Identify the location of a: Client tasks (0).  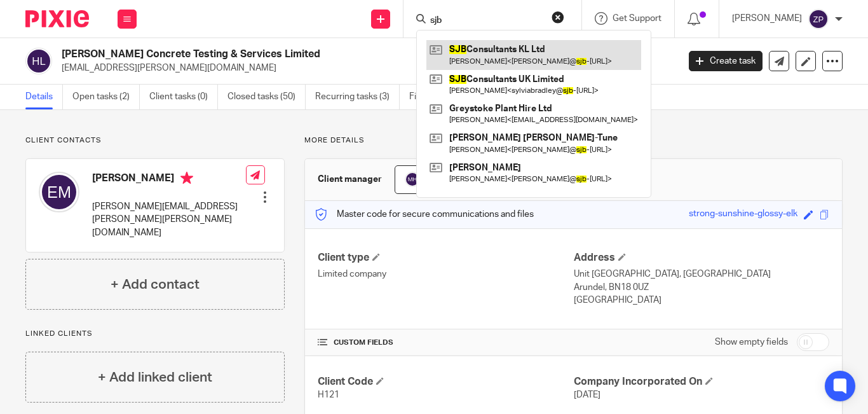
(184, 97).